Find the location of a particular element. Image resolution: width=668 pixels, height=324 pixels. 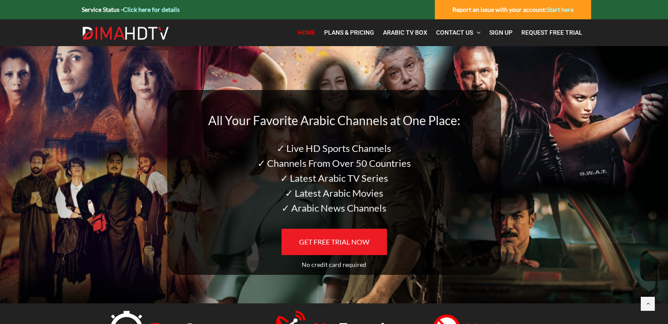

span: GET FREE TRIAL NOW is located at coordinates (334, 242).